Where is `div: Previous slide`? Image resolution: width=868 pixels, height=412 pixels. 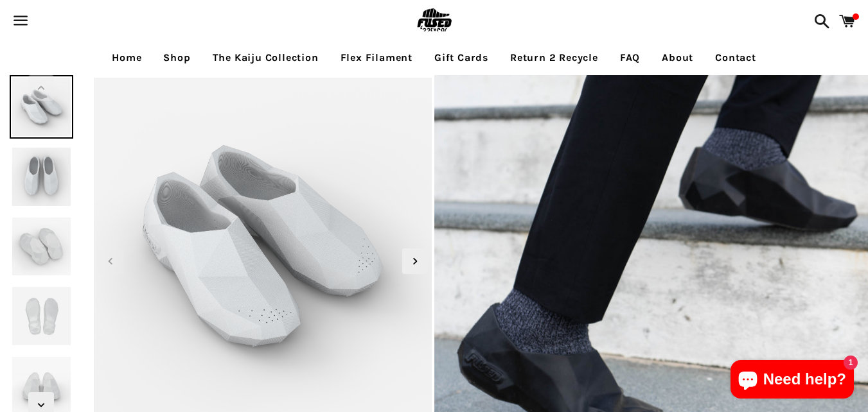 div: Previous slide is located at coordinates (111, 261).